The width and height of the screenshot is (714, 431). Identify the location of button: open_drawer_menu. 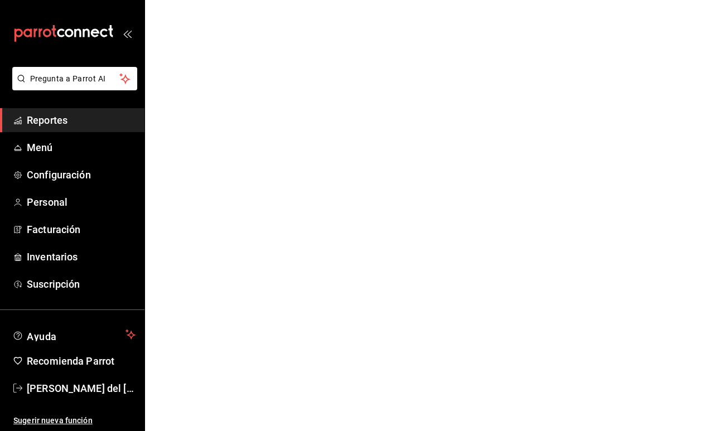
(127, 33).